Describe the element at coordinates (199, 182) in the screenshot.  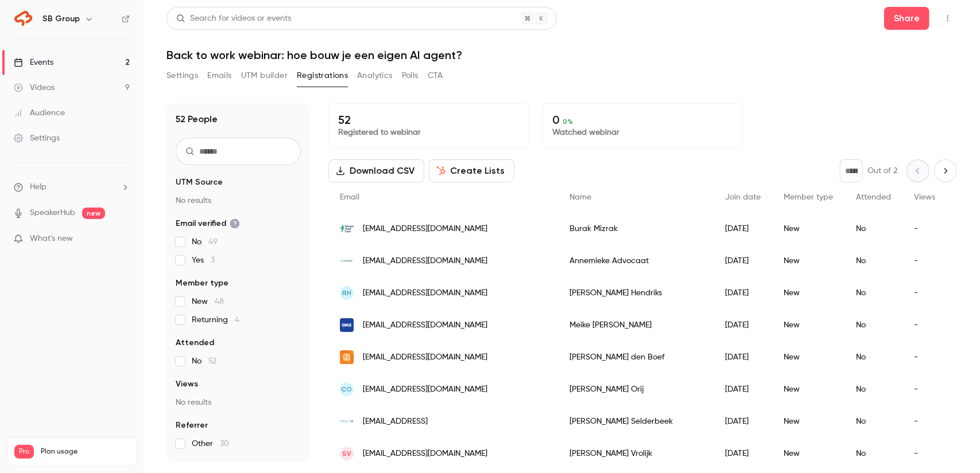
I see `span: UTM Source` at that location.